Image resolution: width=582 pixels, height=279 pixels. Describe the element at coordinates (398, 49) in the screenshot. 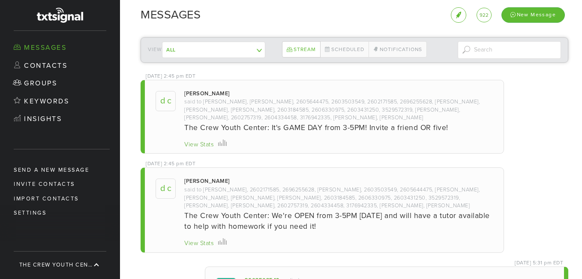

I see `a: Notifications` at that location.